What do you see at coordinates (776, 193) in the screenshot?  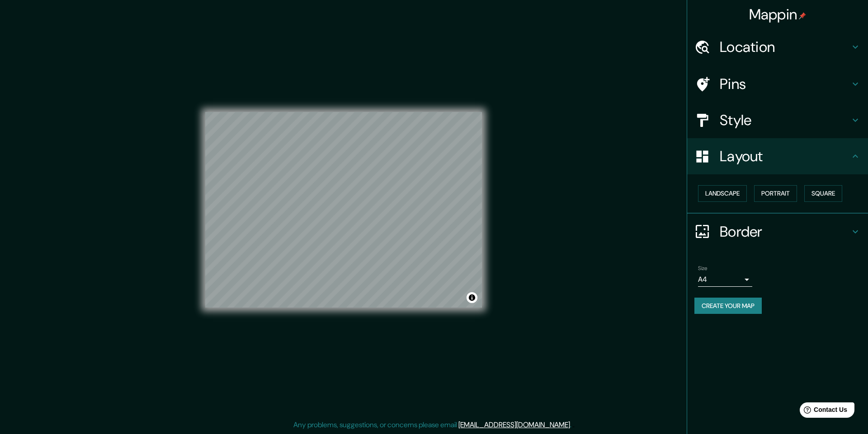 I see `button: Portrait` at bounding box center [776, 193].